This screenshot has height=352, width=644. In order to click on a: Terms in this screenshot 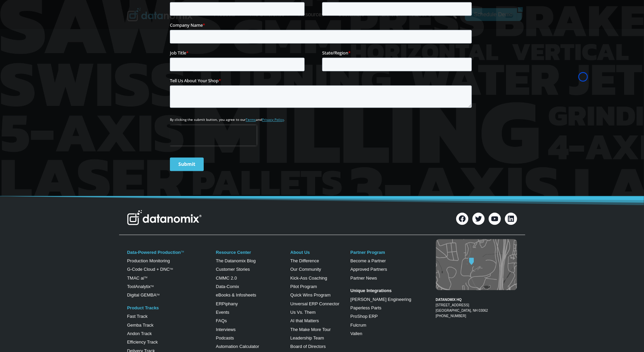, I will do `click(81, 153)`.